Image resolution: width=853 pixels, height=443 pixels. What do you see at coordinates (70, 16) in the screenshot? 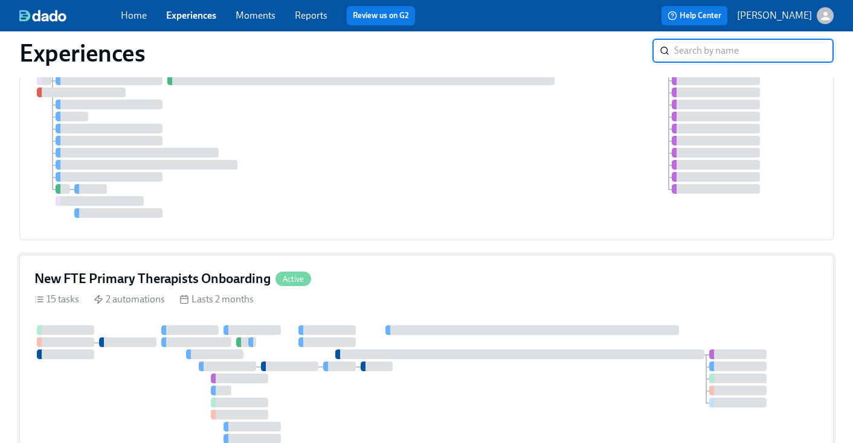
I see `a: dado` at bounding box center [70, 16].